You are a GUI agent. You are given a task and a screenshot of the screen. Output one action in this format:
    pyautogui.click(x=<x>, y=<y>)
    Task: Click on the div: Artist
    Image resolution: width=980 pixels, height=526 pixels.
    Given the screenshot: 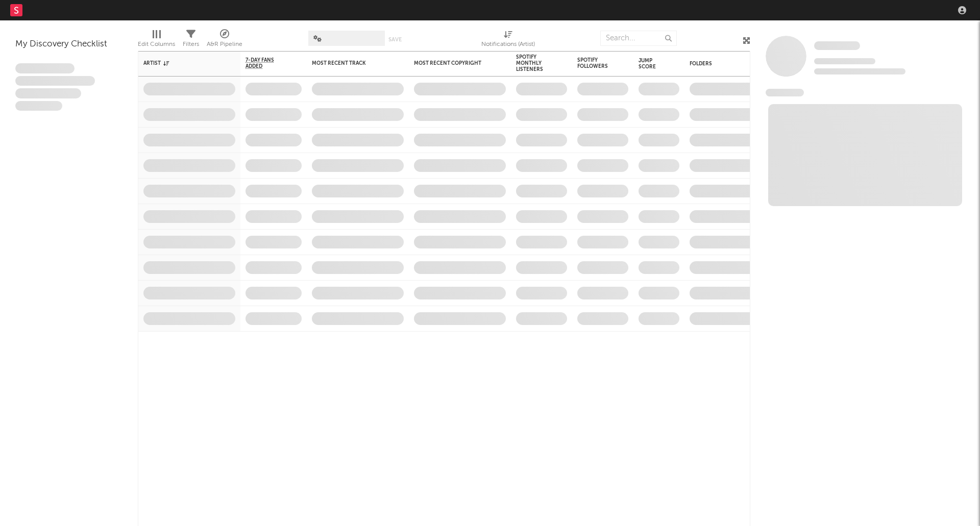 What is the action you would take?
    pyautogui.click(x=182, y=63)
    